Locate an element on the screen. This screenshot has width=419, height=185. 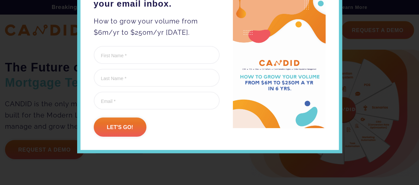
input: Let's go! is located at coordinates (120, 127).